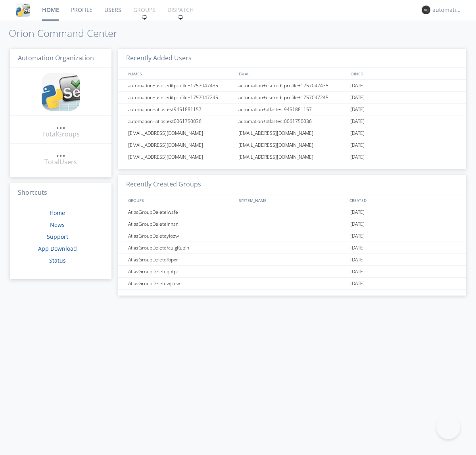 Image resolution: width=476 pixels, height=455 pixels. What do you see at coordinates (181, 73) in the screenshot?
I see `div: NAMES` at bounding box center [181, 73].